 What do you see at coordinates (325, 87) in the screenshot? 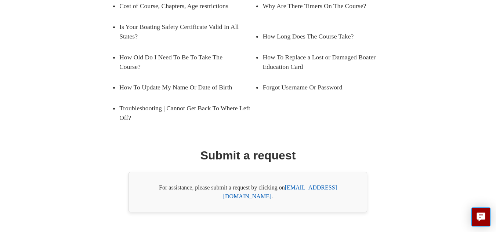
I see `a: Forgot Username Or Password` at bounding box center [325, 87].